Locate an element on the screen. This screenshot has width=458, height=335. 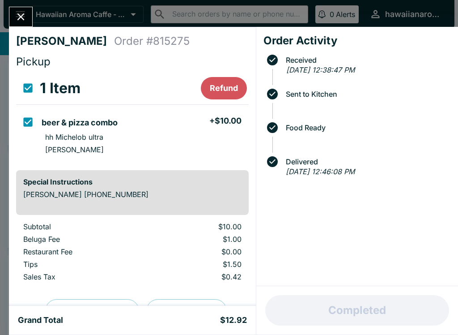
h5: + $10.00 is located at coordinates (225, 121).